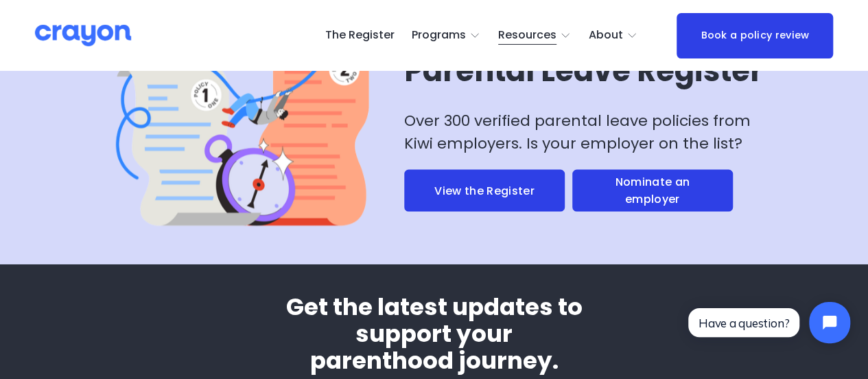 Image resolution: width=868 pixels, height=379 pixels. What do you see at coordinates (359, 36) in the screenshot?
I see `a: The Register` at bounding box center [359, 36].